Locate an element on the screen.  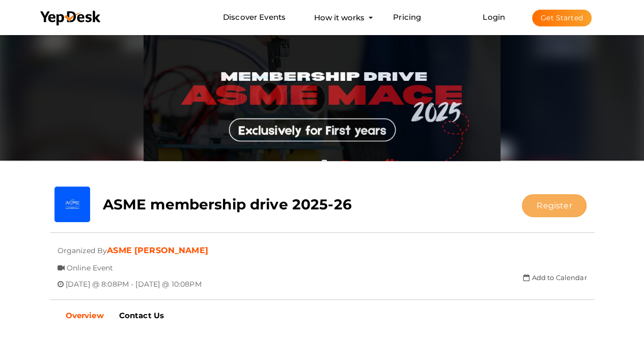
a: Contact Us is located at coordinates (142, 316).